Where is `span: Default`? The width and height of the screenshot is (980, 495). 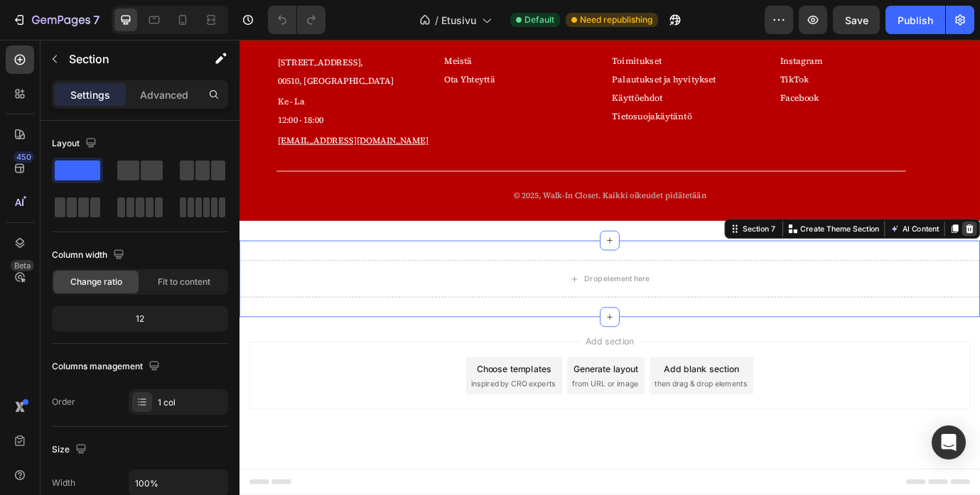
span: Default is located at coordinates (539, 20).